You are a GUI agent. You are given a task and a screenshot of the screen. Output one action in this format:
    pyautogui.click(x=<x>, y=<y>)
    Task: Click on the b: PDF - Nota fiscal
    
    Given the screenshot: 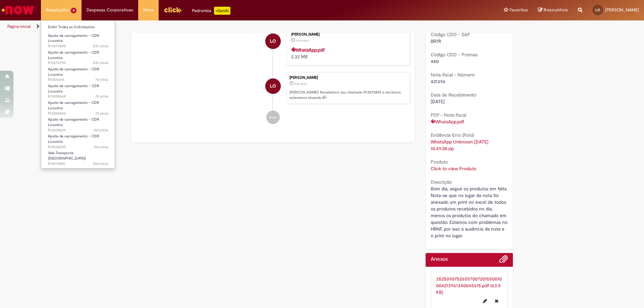 What is the action you would take?
    pyautogui.click(x=448, y=115)
    